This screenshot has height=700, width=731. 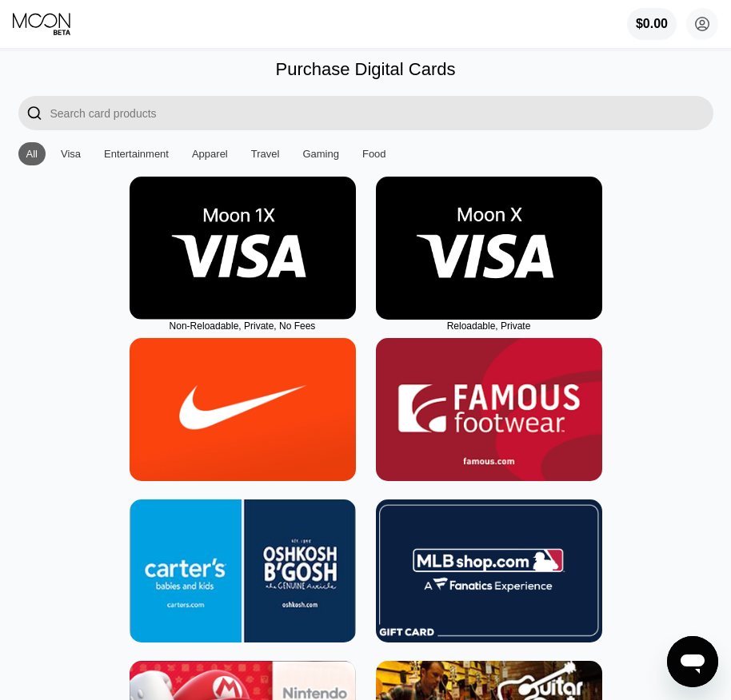 I want to click on div: Purchase Digital Cards, so click(x=365, y=69).